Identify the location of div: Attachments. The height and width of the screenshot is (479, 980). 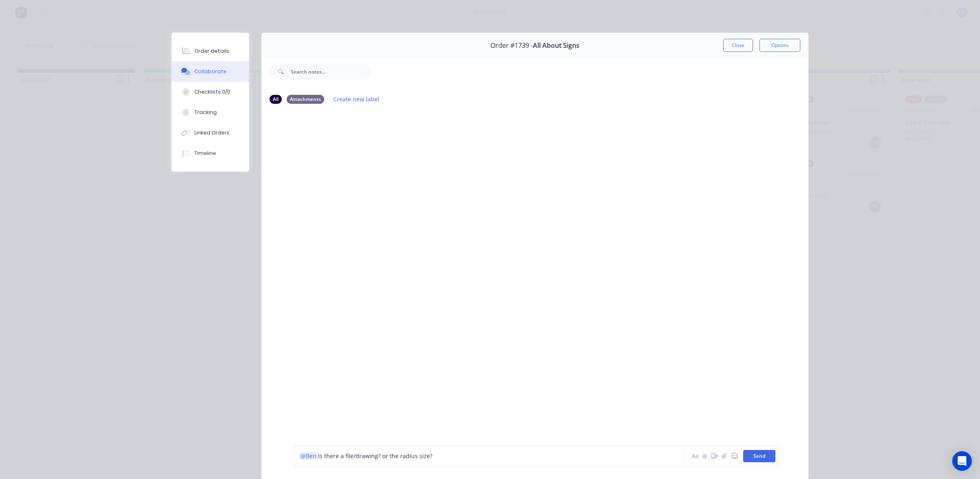
(305, 100).